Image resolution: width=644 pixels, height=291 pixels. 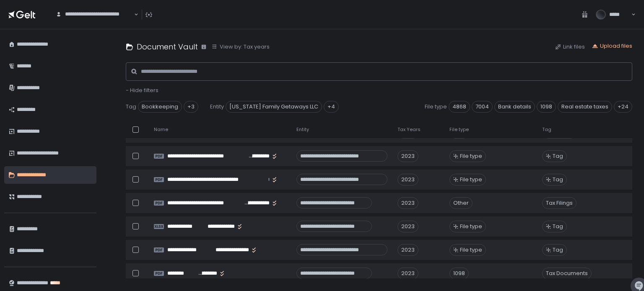 What do you see at coordinates (331, 107) in the screenshot?
I see `div: +4` at bounding box center [331, 107].